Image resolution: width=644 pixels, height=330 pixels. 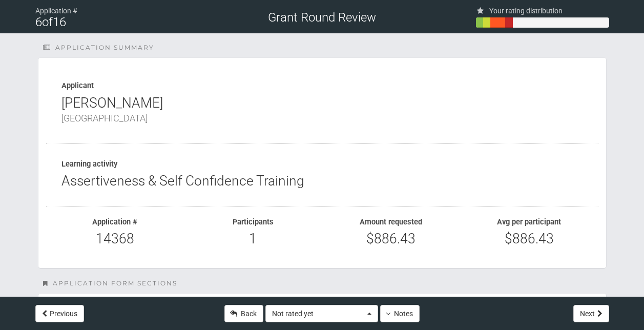 What do you see at coordinates (244, 313) in the screenshot?
I see `a: Back` at bounding box center [244, 313].